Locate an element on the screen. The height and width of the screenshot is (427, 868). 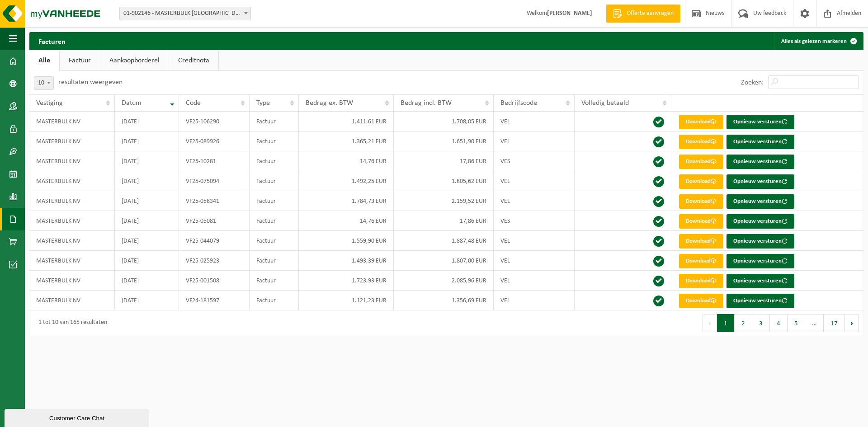
span: Bedrag ex. BTW is located at coordinates (329, 103).